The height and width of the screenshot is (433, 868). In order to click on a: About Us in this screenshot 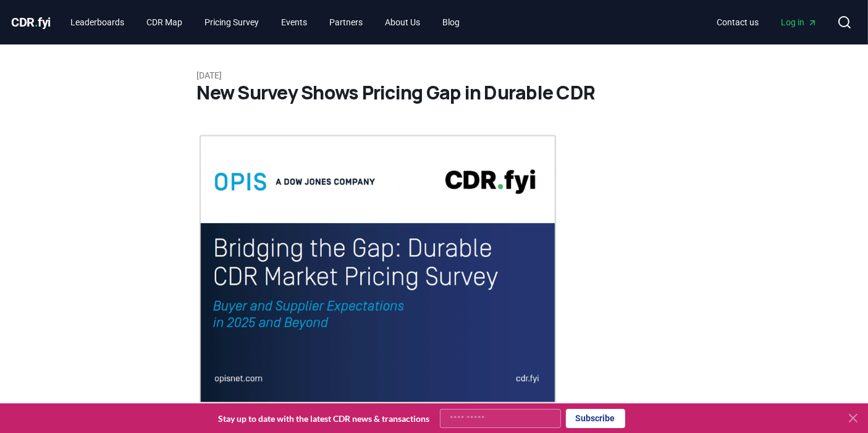, I will do `click(402, 22)`.